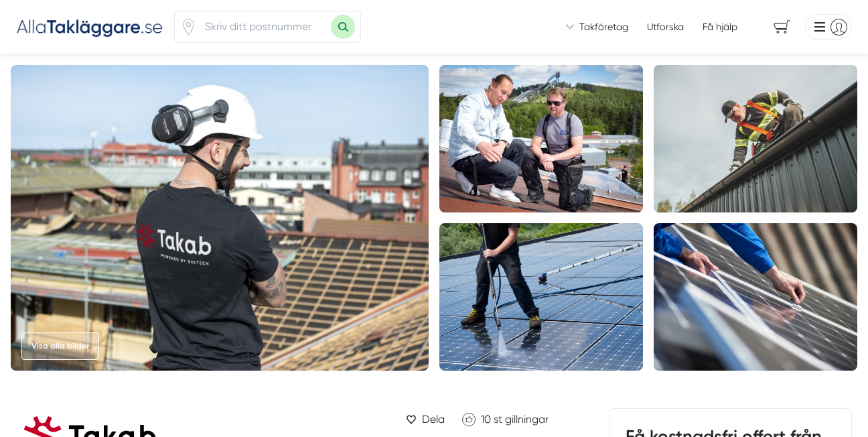 This screenshot has height=437, width=868. Describe the element at coordinates (343, 27) in the screenshot. I see `button: Sök med postnummer` at that location.